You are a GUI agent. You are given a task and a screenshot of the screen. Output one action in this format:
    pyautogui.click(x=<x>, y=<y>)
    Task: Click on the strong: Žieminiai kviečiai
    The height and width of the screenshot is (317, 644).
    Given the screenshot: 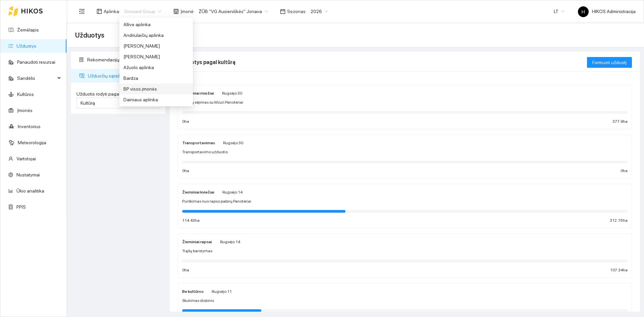 What is the action you would take?
    pyautogui.click(x=198, y=192)
    